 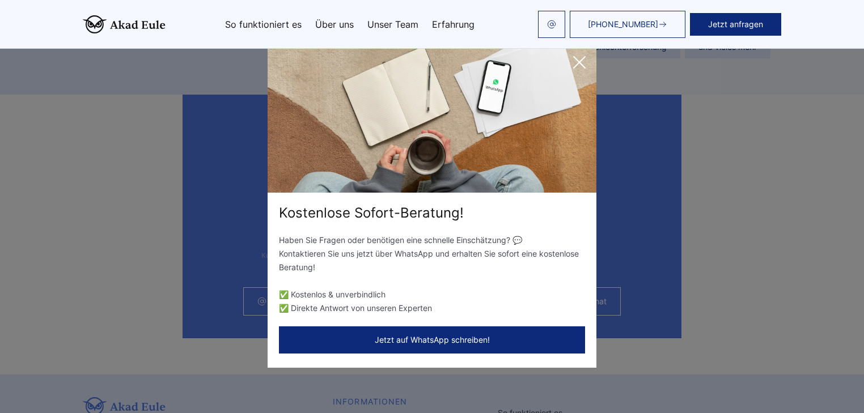 I want to click on div: Kostenlose Sofort-Beratung!, so click(x=432, y=213).